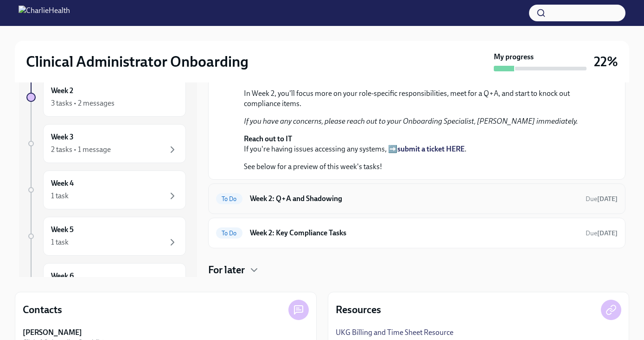 This screenshot has height=340, width=644. What do you see at coordinates (62, 276) in the screenshot?
I see `h6: Week 6` at bounding box center [62, 276].